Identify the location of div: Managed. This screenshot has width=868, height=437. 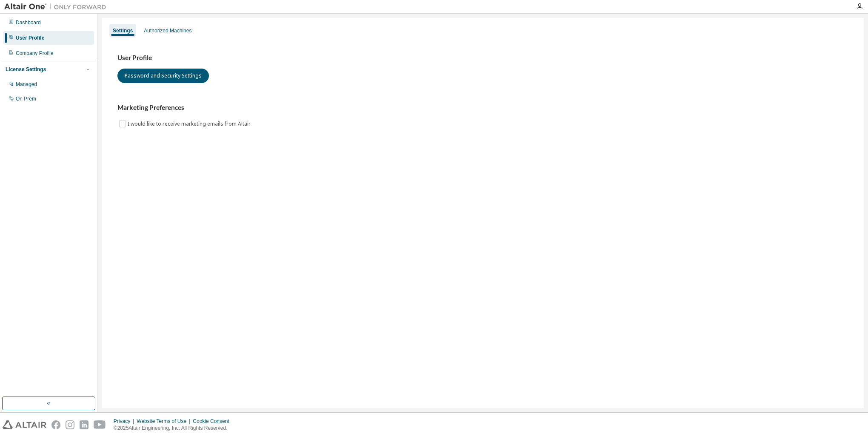
(26, 84).